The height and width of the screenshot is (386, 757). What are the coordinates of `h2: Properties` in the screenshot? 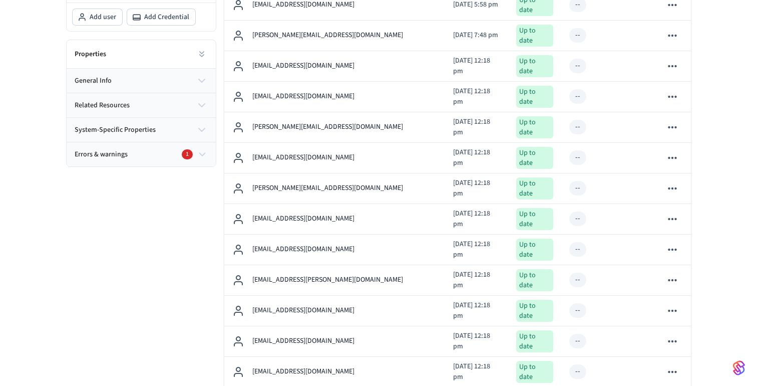 It's located at (90, 54).